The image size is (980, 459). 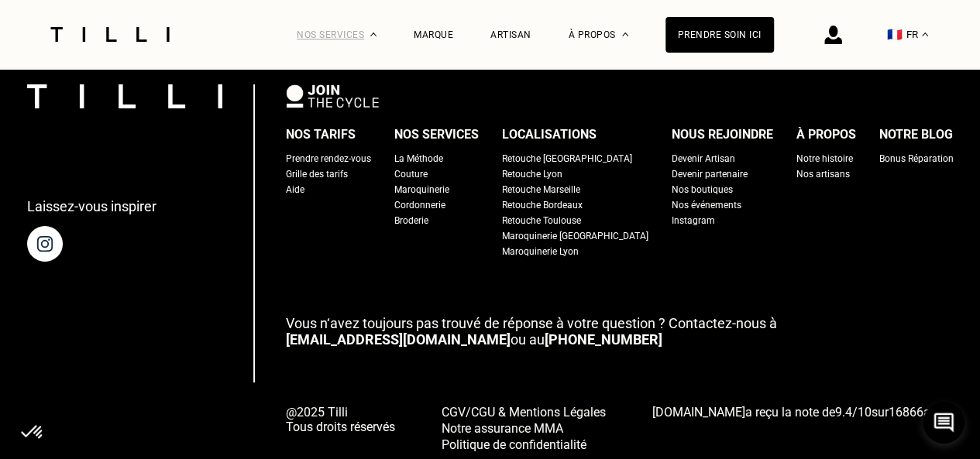 What do you see at coordinates (340, 426) in the screenshot?
I see `span: Tous droits réservés` at bounding box center [340, 426].